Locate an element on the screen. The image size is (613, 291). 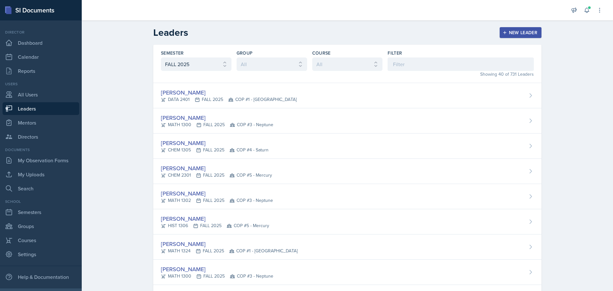
label: Filter is located at coordinates (395, 53).